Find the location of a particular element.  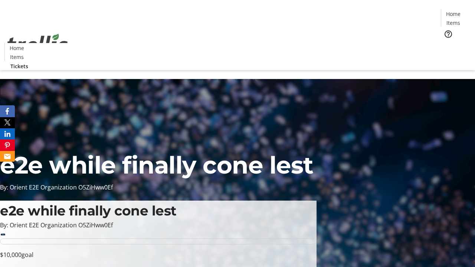

button: Help is located at coordinates (449, 34).